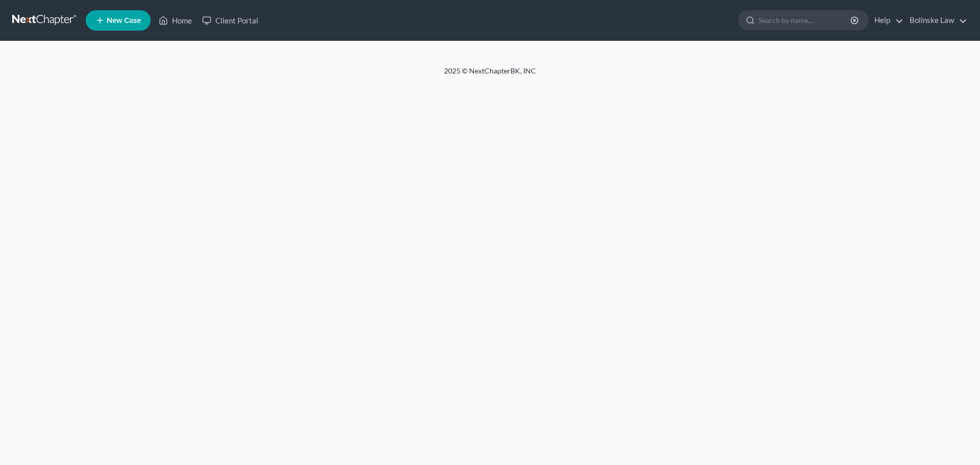  I want to click on span: New Case, so click(123, 20).